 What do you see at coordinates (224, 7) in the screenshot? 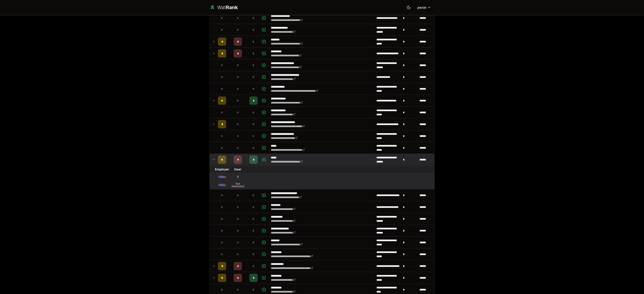
I see `a: WatRank` at bounding box center [224, 7].